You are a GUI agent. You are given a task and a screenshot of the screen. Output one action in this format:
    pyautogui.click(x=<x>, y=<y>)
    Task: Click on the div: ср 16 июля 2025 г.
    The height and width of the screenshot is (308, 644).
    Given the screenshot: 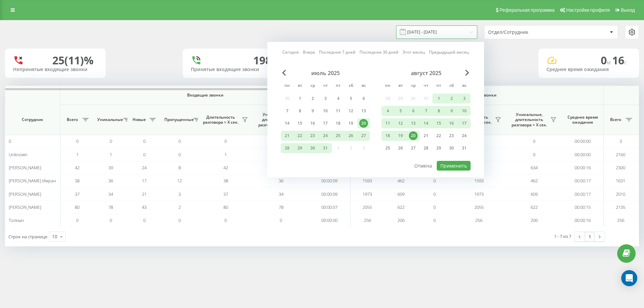 What is the action you would take?
    pyautogui.click(x=313, y=123)
    